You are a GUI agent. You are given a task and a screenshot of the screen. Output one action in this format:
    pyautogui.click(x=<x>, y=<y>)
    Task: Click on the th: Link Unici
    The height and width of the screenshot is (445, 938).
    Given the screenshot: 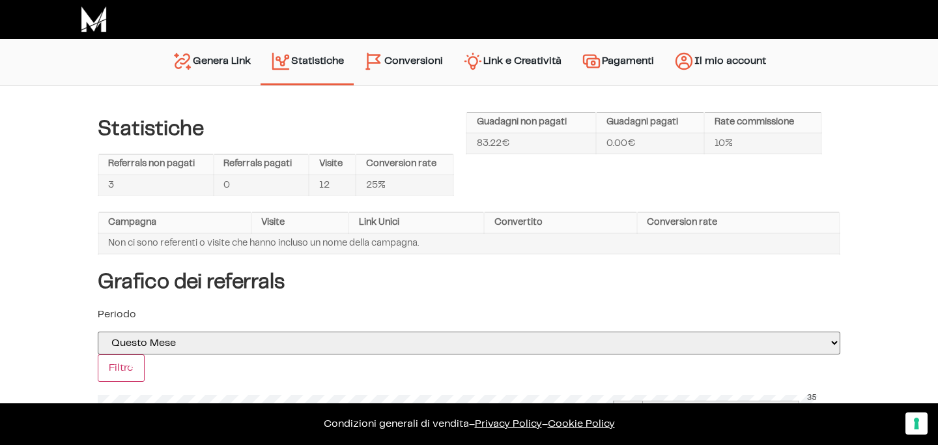 What is the action you would take?
    pyautogui.click(x=416, y=223)
    